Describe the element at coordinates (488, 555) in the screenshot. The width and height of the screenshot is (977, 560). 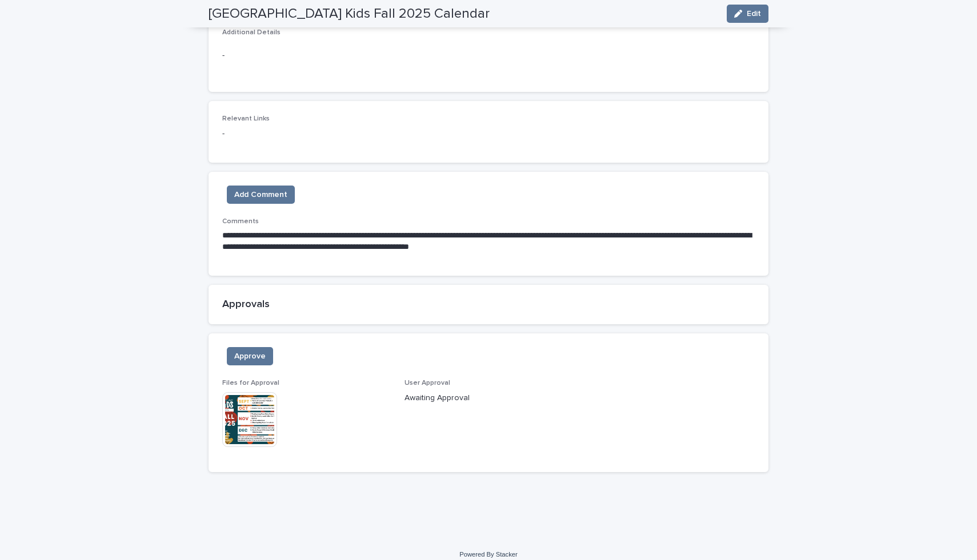
I see `a: Powered By Stacker` at that location.